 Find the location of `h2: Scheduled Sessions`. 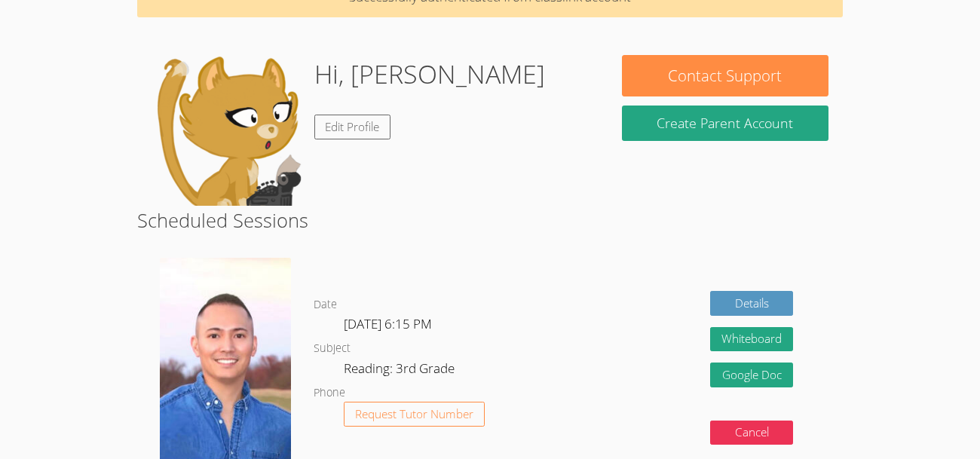

h2: Scheduled Sessions is located at coordinates (490, 220).